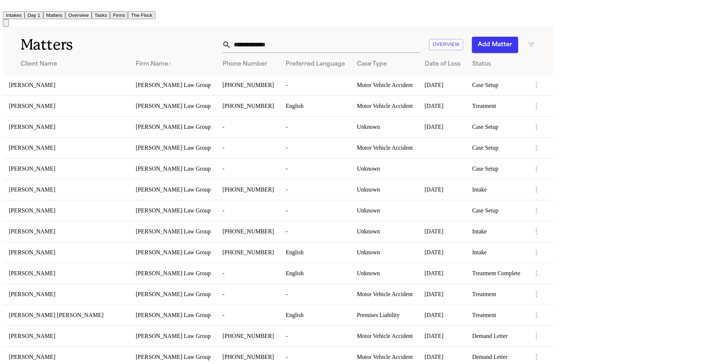  I want to click on div: Firm Name ↑, so click(173, 64).